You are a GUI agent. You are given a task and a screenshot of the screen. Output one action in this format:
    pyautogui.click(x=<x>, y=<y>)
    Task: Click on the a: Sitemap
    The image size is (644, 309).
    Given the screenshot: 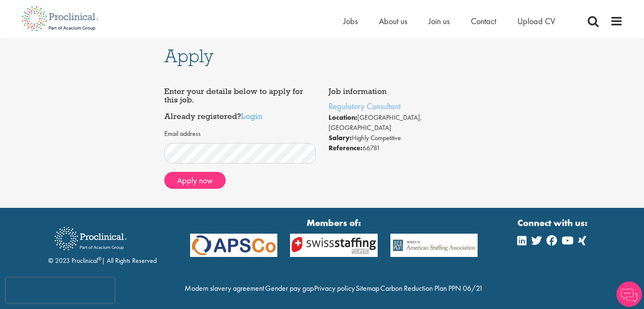 What is the action you would take?
    pyautogui.click(x=368, y=288)
    